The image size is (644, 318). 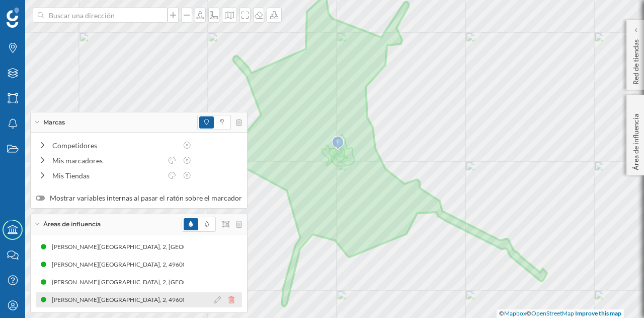 What do you see at coordinates (636, 60) in the screenshot?
I see `p: Red de tiendas` at bounding box center [636, 60].